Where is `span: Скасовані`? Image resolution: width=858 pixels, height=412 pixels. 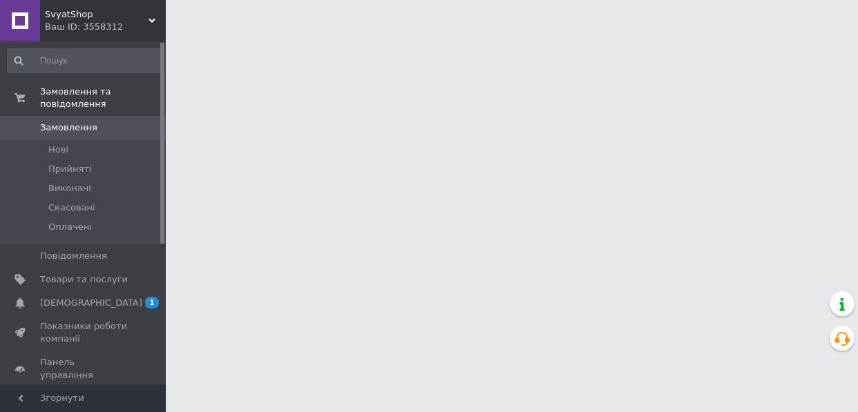 span: Скасовані is located at coordinates (72, 208).